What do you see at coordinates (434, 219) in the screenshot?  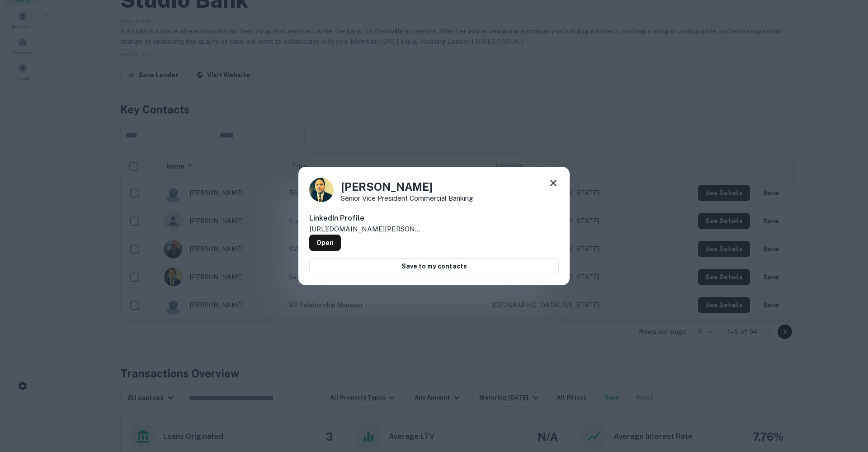 I see `h6: LinkedIn Profile` at bounding box center [434, 219].